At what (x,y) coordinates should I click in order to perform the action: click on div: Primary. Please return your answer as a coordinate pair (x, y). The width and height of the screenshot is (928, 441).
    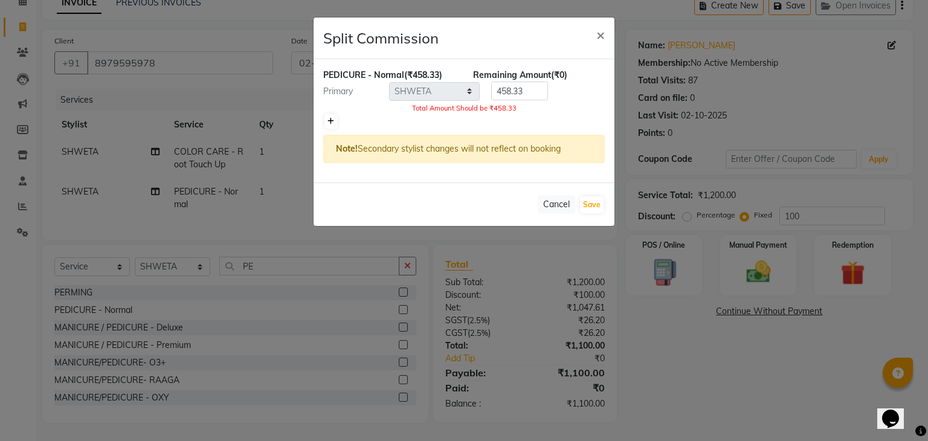
    Looking at the image, I should click on (352, 91).